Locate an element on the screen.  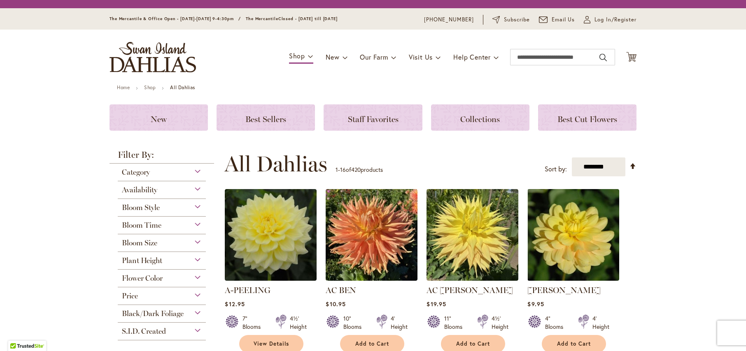
a: Best Sellers is located at coordinates (265, 118).